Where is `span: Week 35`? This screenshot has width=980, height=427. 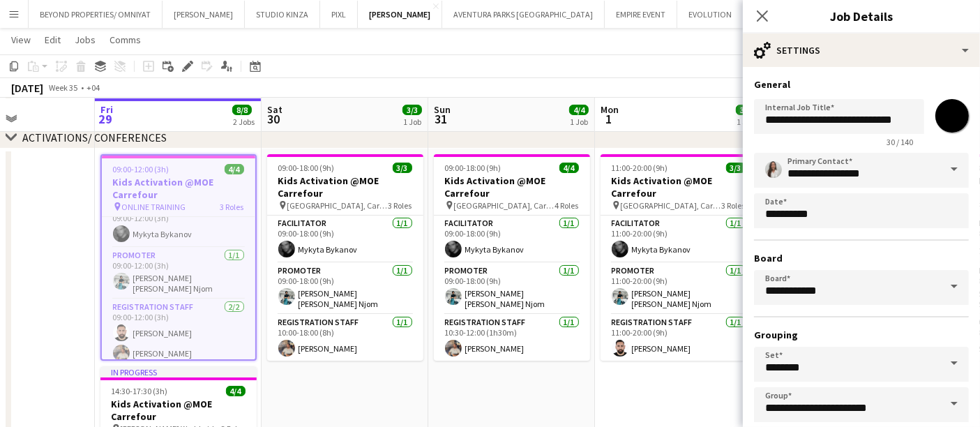 span: Week 35 is located at coordinates (64, 87).